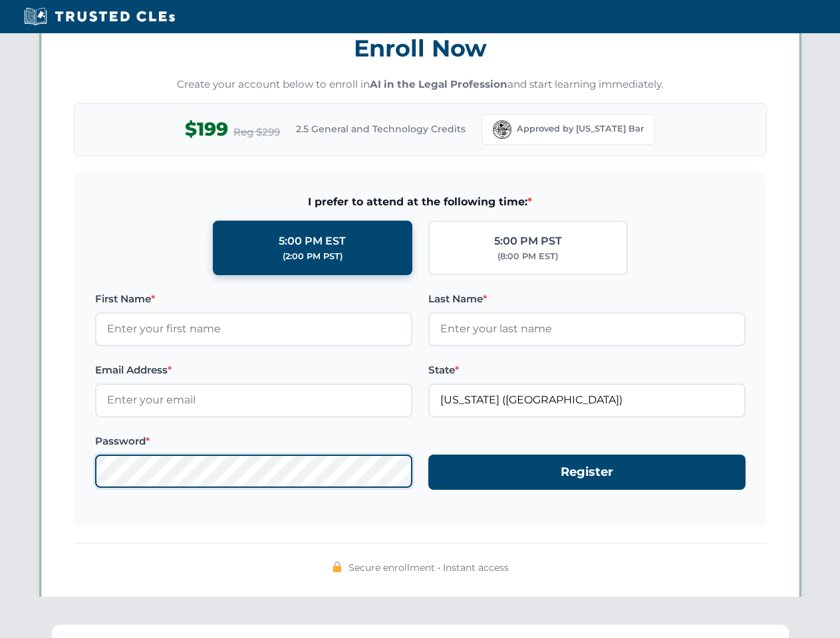 The width and height of the screenshot is (840, 638). Describe the element at coordinates (380, 129) in the screenshot. I see `span: 2.5 General and Technology Credits` at that location.